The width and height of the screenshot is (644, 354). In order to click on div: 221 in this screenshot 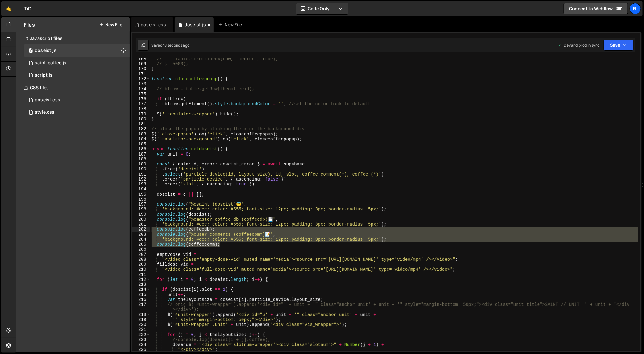, I will do `click(141, 330)`.